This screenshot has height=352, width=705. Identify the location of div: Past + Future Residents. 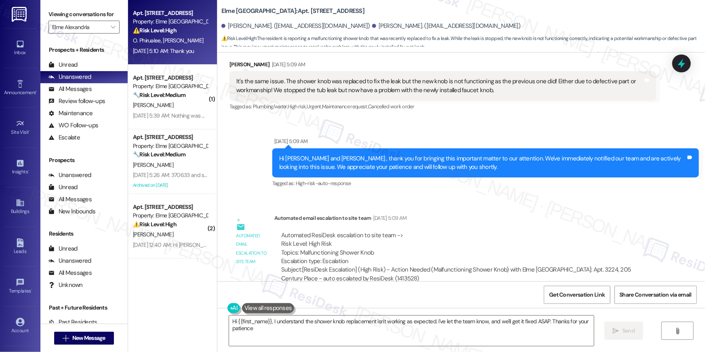
(84, 307).